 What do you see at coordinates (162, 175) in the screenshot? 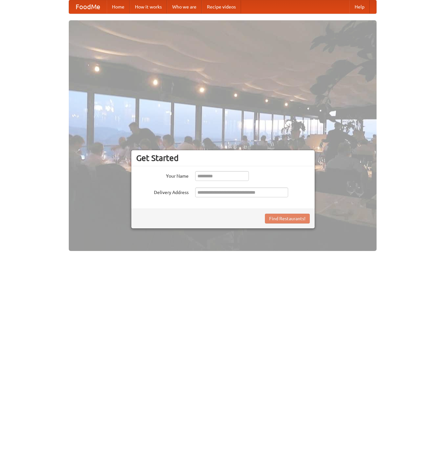
I see `label: Your Name` at bounding box center [162, 175].